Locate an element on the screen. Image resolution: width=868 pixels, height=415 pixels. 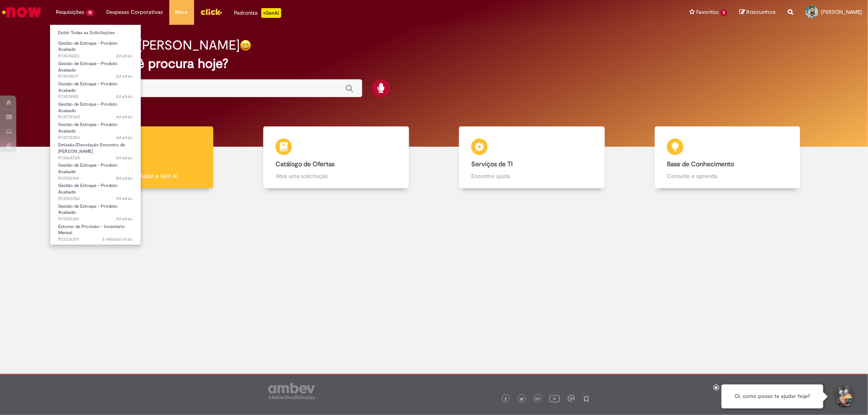
h2: O que você procura hoje? is located at coordinates (434, 63).